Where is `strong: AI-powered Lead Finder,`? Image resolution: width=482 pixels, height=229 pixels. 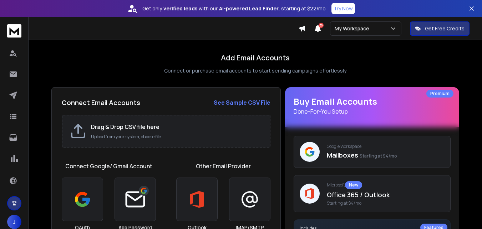
strong: AI-powered Lead Finder, is located at coordinates (250, 9).